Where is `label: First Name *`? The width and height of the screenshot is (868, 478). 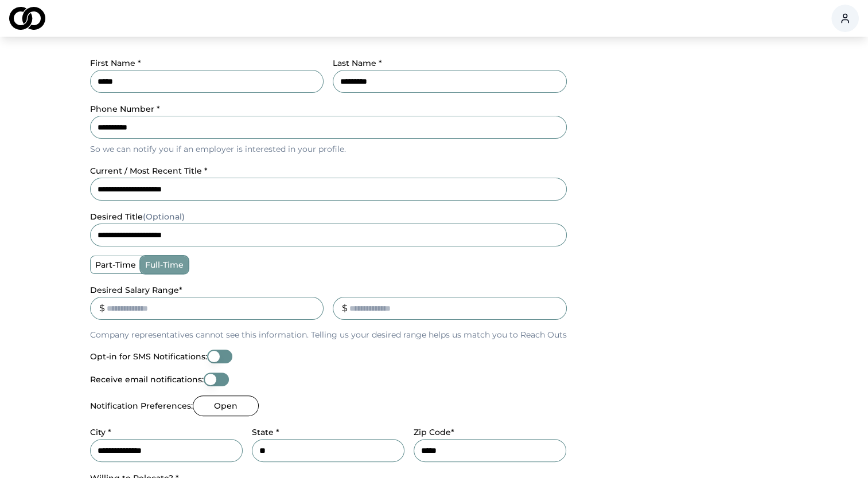 label: First Name * is located at coordinates (115, 63).